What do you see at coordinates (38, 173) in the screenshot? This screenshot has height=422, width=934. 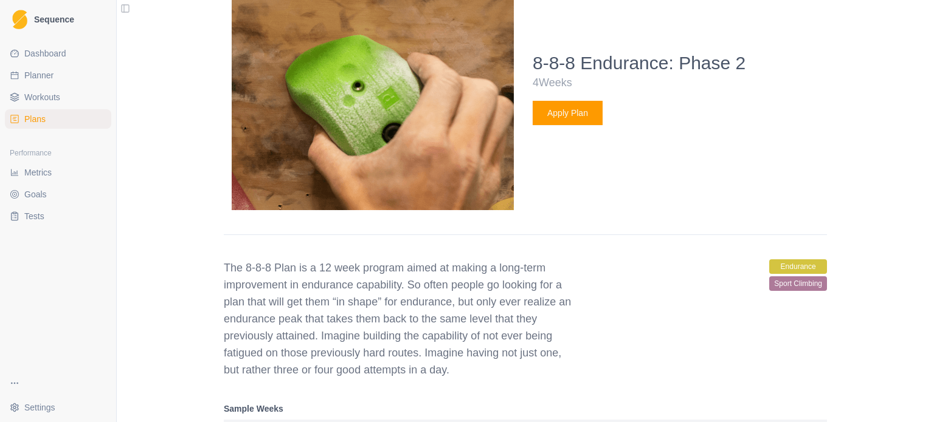 I see `span: Metrics` at bounding box center [38, 173].